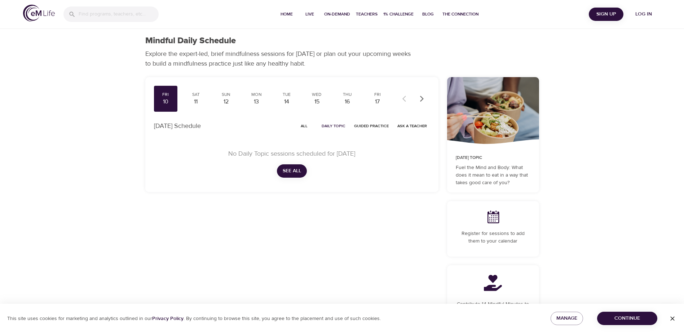 The image size is (684, 333). Describe the element at coordinates (606, 14) in the screenshot. I see `button: Sign Up` at that location.